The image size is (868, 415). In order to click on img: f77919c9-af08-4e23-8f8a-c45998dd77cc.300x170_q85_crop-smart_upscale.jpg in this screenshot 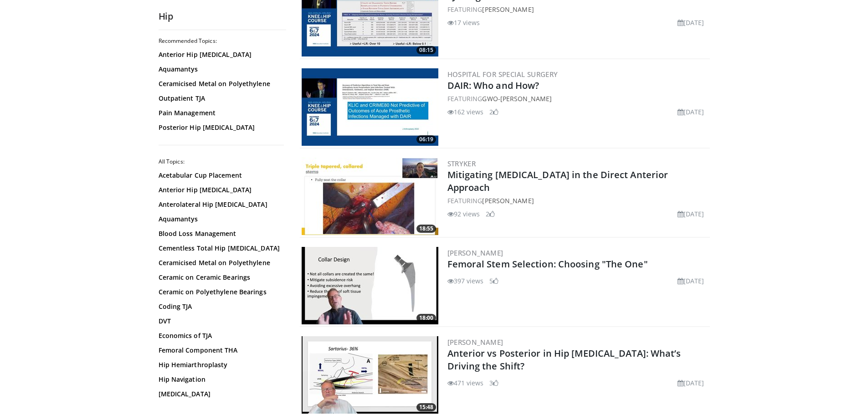, I will do `click(370, 107)`.